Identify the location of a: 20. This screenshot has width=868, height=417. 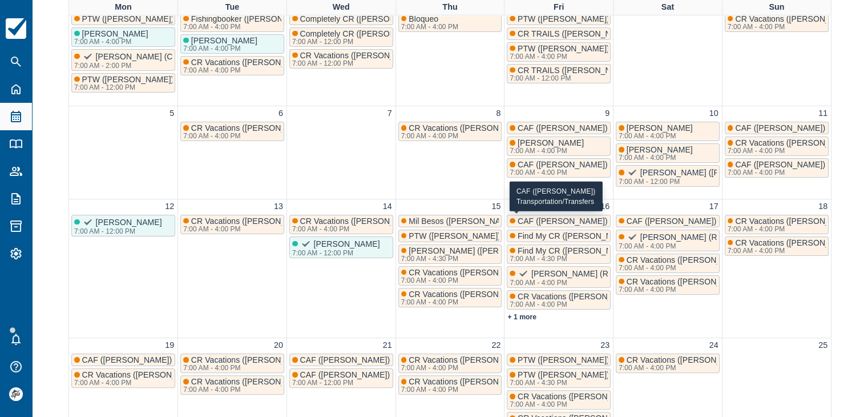
(278, 345).